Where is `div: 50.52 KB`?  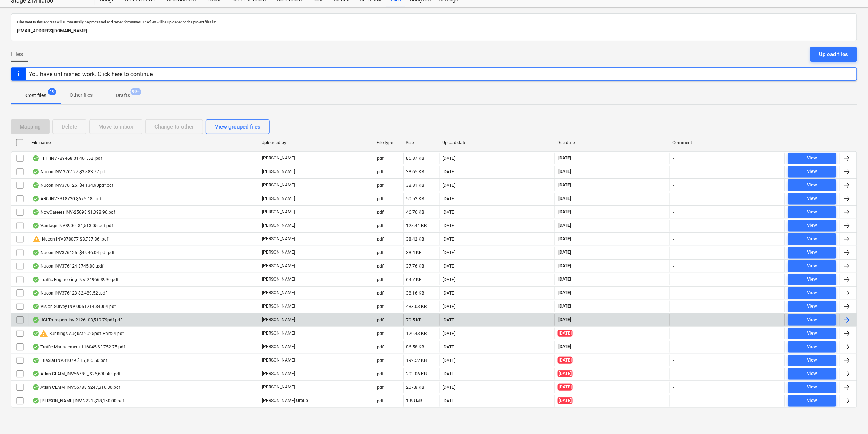
div: 50.52 KB is located at coordinates (415, 199).